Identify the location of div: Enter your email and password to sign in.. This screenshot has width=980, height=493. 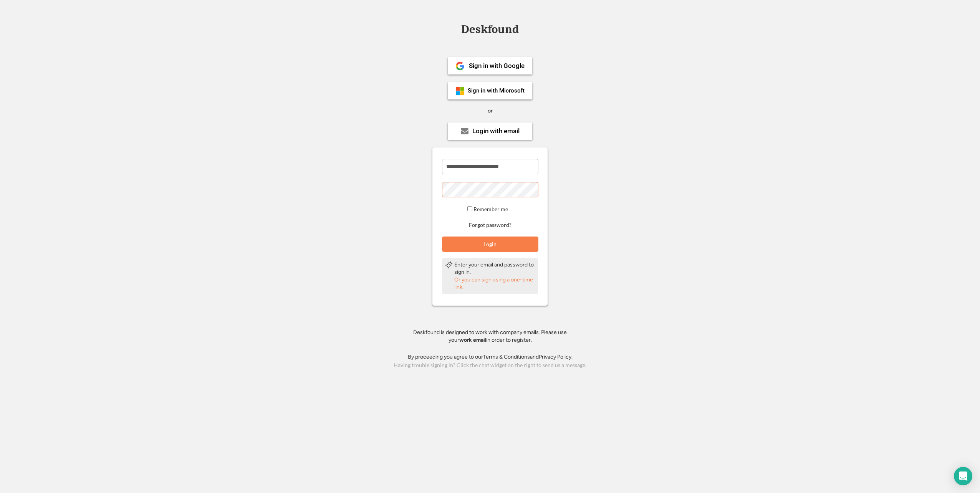
(495, 268).